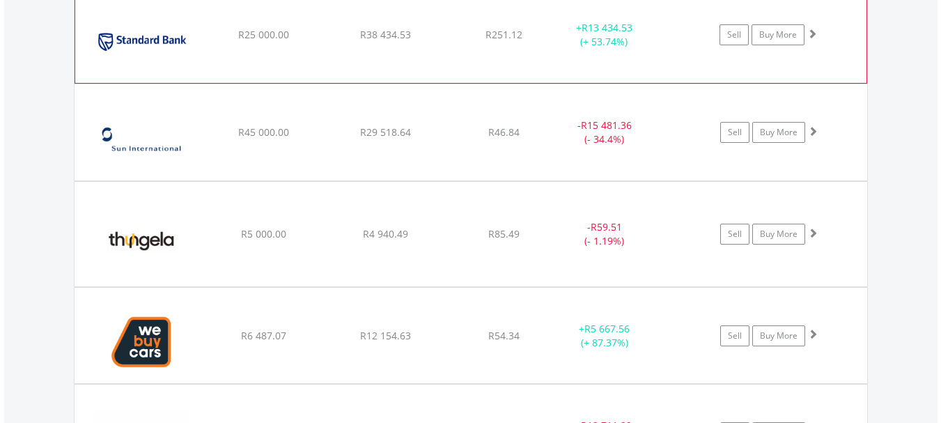 The width and height of the screenshot is (941, 423). I want to click on span: R13 434.53, so click(607, 27).